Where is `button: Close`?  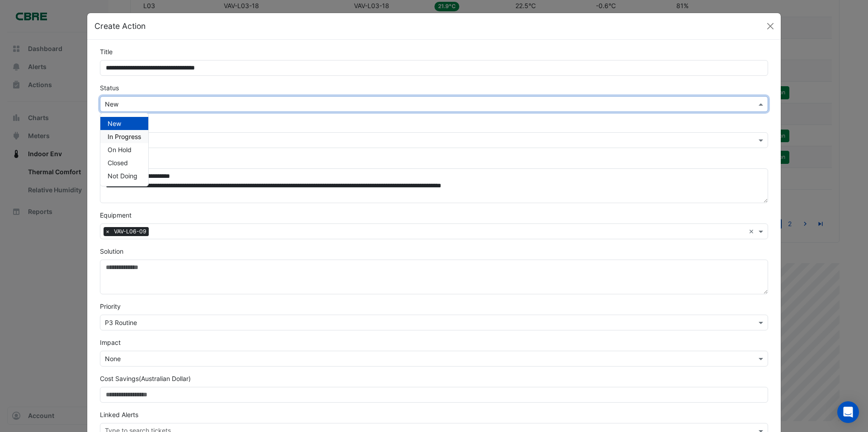
button: Close is located at coordinates (770, 26).